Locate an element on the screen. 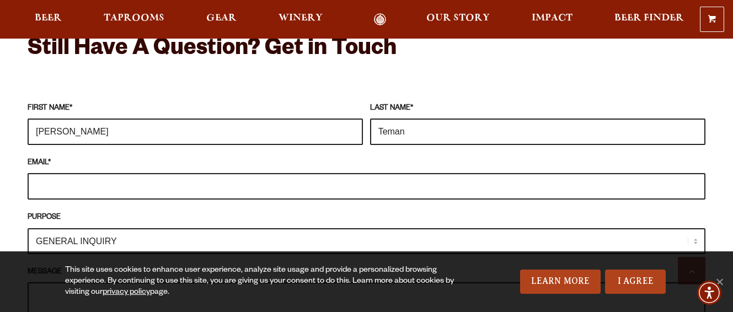 The image size is (733, 312). div: Accessibility Menu is located at coordinates (710, 293).